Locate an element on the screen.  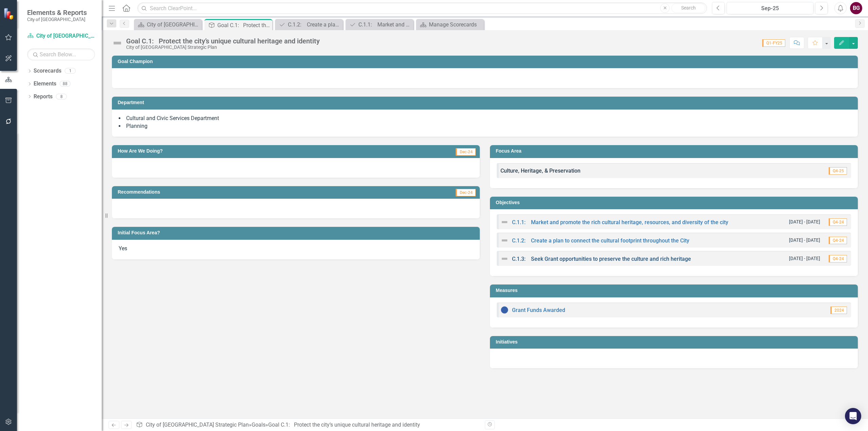
span: 2024 is located at coordinates (838, 310).